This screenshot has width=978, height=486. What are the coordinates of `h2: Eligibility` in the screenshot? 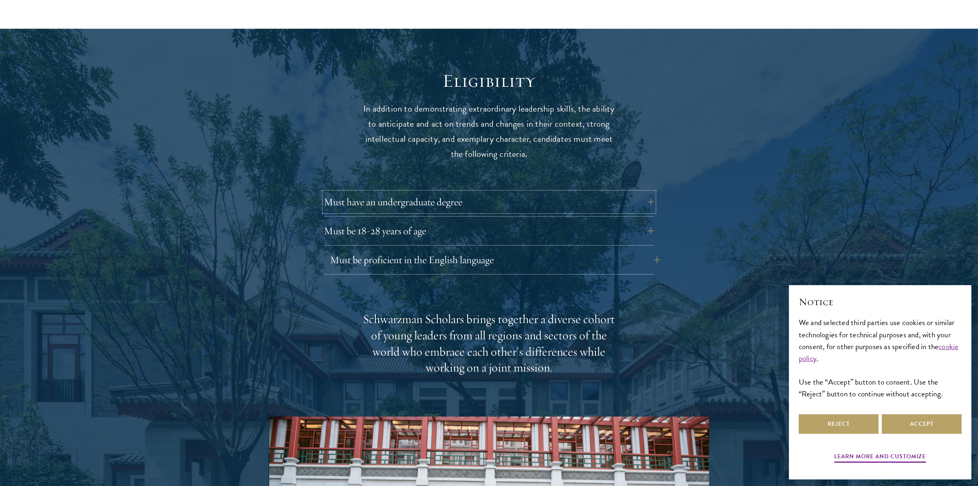 It's located at (489, 81).